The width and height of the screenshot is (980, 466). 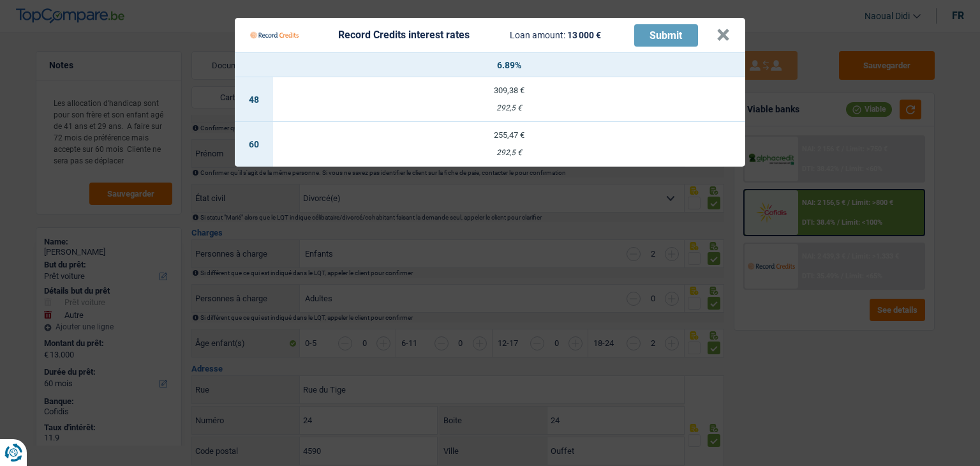 I want to click on button: Submit, so click(x=666, y=35).